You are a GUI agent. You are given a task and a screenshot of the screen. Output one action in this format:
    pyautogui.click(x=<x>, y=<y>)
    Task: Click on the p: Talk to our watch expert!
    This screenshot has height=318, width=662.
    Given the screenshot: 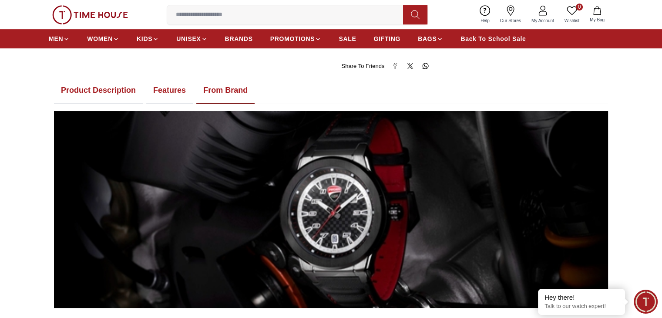 What is the action you would take?
    pyautogui.click(x=581, y=306)
    